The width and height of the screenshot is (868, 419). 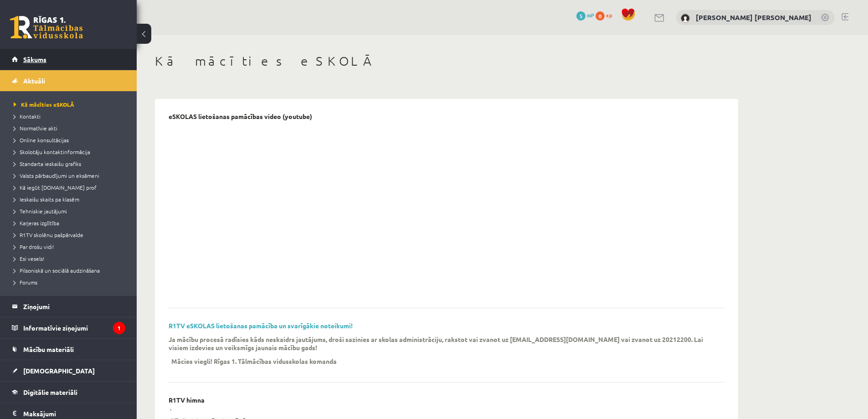 What do you see at coordinates (71, 116) in the screenshot?
I see `a: Kontakti` at bounding box center [71, 116].